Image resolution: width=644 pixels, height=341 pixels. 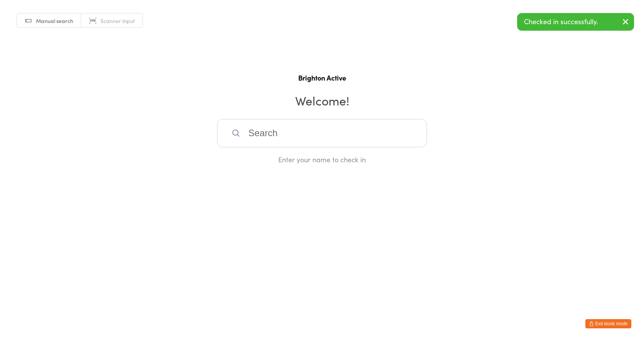 What do you see at coordinates (322, 133) in the screenshot?
I see `input: Search` at bounding box center [322, 133].